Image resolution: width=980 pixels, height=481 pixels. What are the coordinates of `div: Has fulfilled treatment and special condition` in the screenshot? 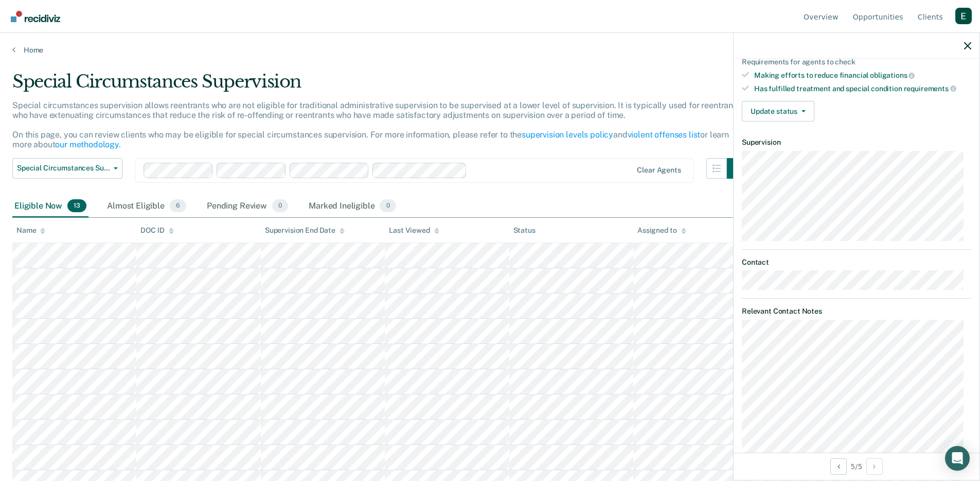 It's located at (862, 88).